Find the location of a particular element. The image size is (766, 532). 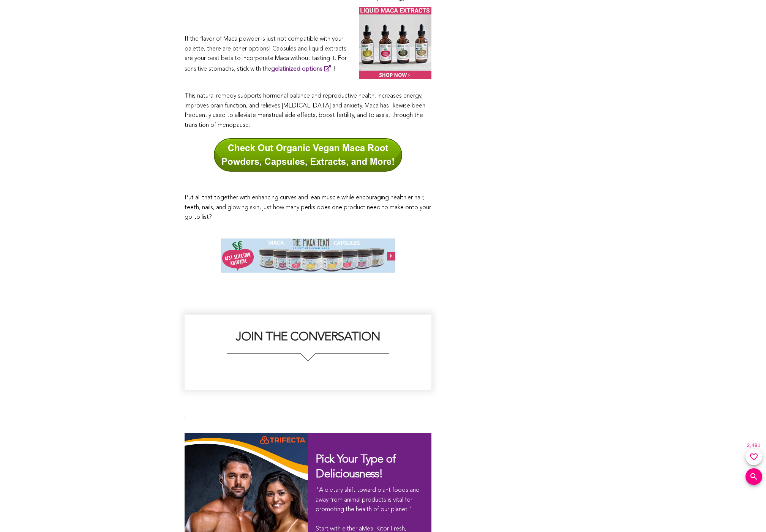

h2: JOIN THE CONVERSATION is located at coordinates (308, 341).